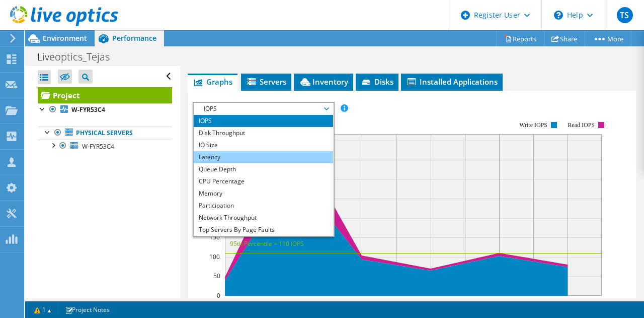  Describe the element at coordinates (264, 229) in the screenshot. I see `li: Top Servers By Page Faults` at that location.